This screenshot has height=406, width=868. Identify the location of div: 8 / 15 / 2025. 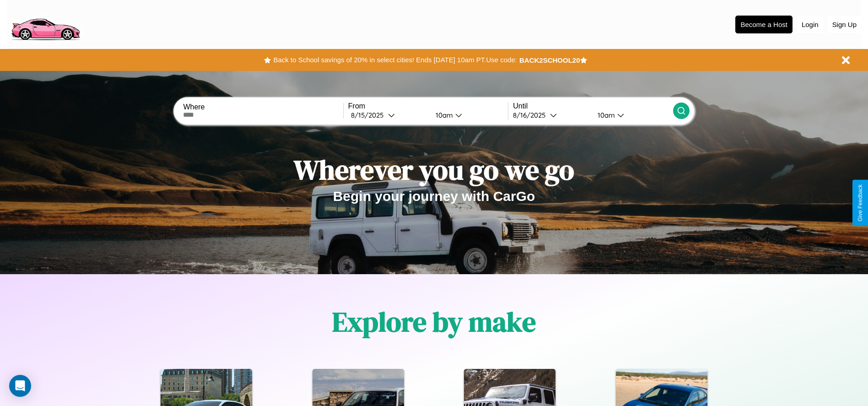
(369, 115).